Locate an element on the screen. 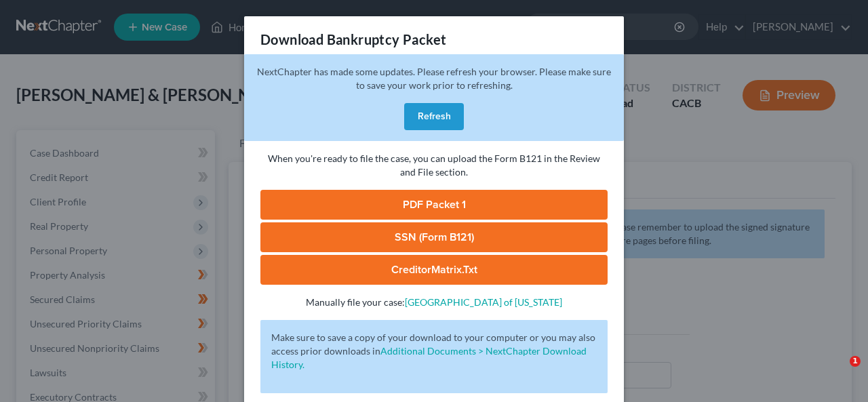 The width and height of the screenshot is (868, 402). span: NextChapter has made some updates. Please refresh your browser. Please make sure to save your wor... is located at coordinates (434, 78).